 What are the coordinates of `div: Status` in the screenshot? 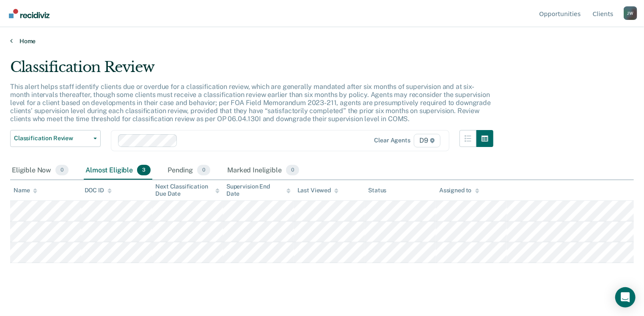 It's located at (377, 190).